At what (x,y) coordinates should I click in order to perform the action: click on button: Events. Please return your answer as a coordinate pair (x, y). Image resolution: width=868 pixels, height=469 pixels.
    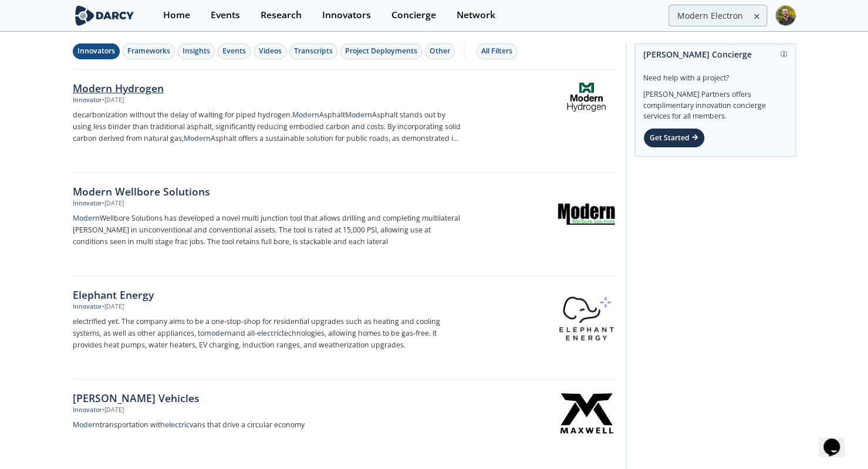
    Looking at the image, I should click on (234, 51).